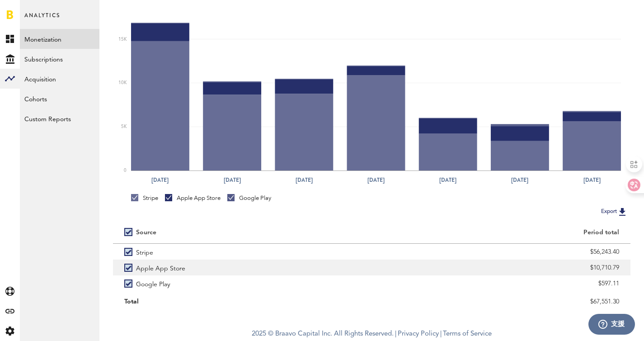 The height and width of the screenshot is (341, 644). What do you see at coordinates (501, 302) in the screenshot?
I see `div: $67,551.30` at bounding box center [501, 302].